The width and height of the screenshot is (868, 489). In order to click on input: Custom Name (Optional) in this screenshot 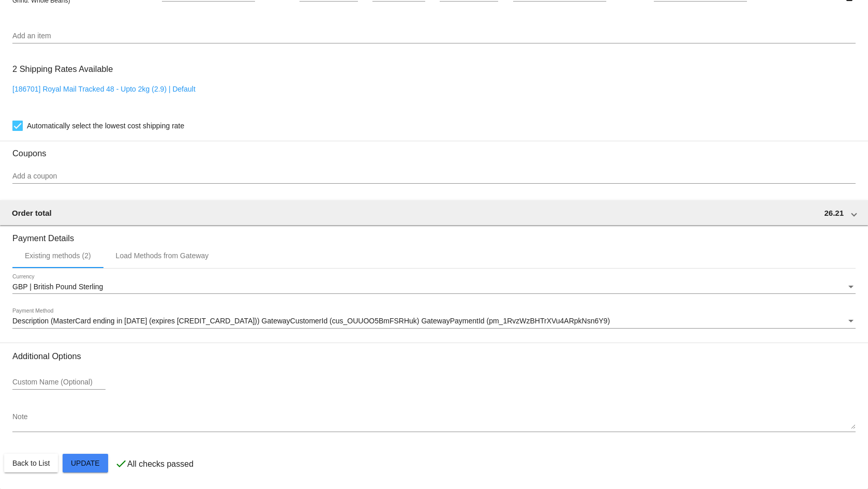, I will do `click(59, 382)`.